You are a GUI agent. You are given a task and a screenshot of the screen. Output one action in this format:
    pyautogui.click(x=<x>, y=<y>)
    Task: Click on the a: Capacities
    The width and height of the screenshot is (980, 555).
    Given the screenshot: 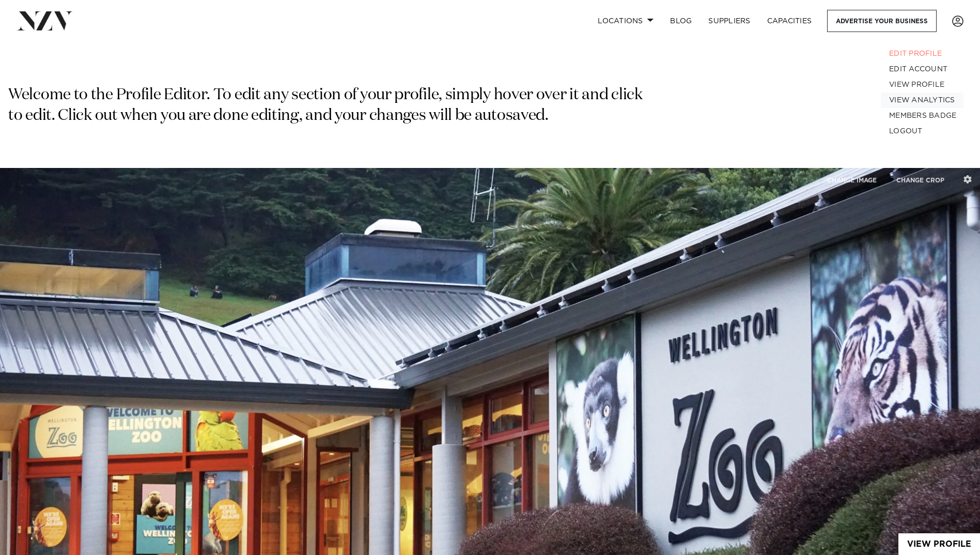 What is the action you would take?
    pyautogui.click(x=790, y=20)
    